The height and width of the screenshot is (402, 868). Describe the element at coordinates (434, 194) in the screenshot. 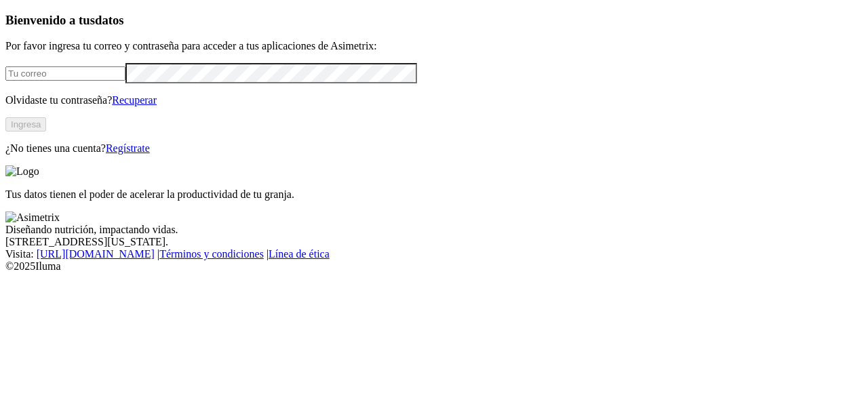

I see `p: Tus datos tienen el poder de acelerar la productividad de tu granja.` at that location.